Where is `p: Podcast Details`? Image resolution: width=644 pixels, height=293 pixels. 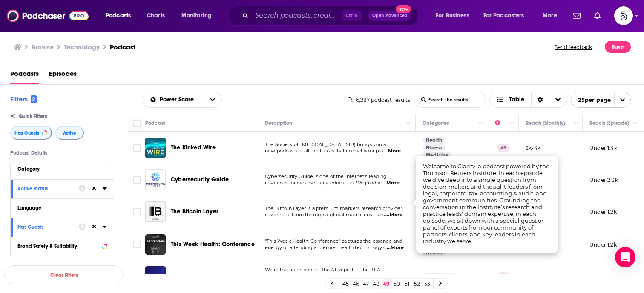 p: Podcast Details is located at coordinates (62, 153).